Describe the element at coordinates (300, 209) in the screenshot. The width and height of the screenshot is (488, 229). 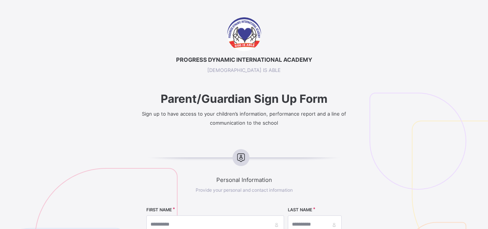
I see `label: LAST NAME` at that location.